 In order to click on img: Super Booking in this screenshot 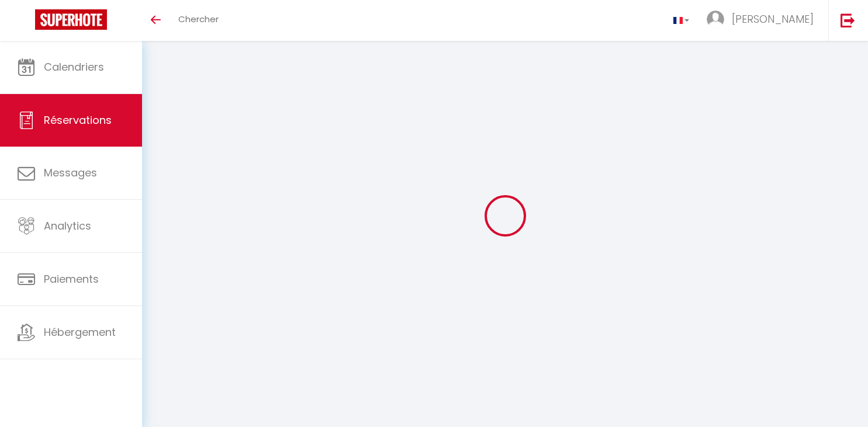, I will do `click(71, 19)`.